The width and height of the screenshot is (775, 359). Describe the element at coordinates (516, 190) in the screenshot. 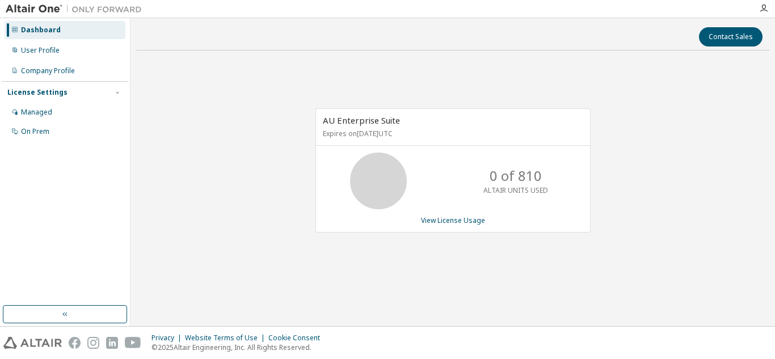

I see `p: ALTAIR UNITS USED` at that location.